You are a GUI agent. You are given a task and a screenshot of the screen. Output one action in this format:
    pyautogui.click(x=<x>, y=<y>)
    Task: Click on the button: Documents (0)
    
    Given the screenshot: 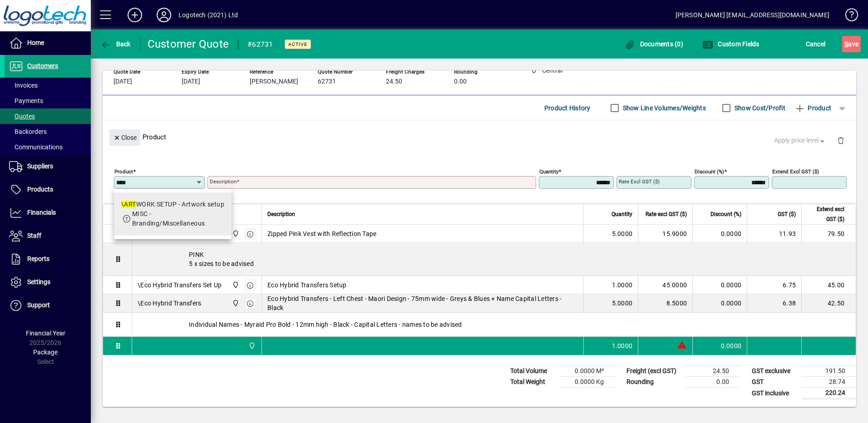 What is the action you would take?
    pyautogui.click(x=654, y=44)
    